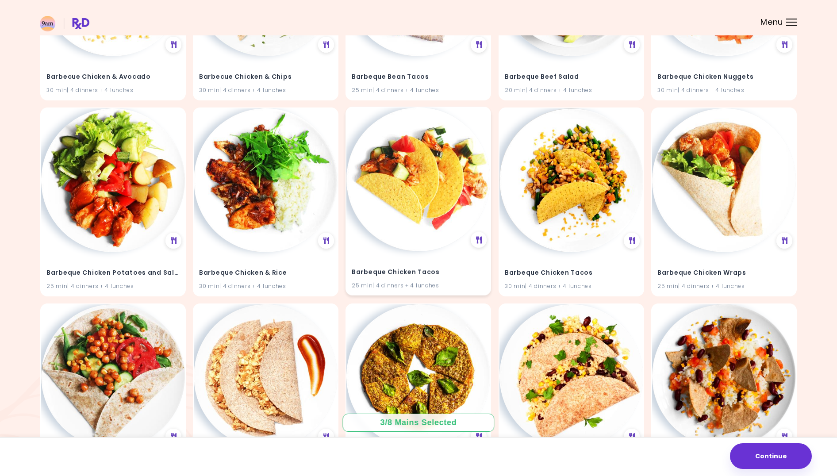 The width and height of the screenshot is (837, 476). Describe the element at coordinates (571, 77) in the screenshot. I see `h4: Barbeque Beef Salad` at that location.